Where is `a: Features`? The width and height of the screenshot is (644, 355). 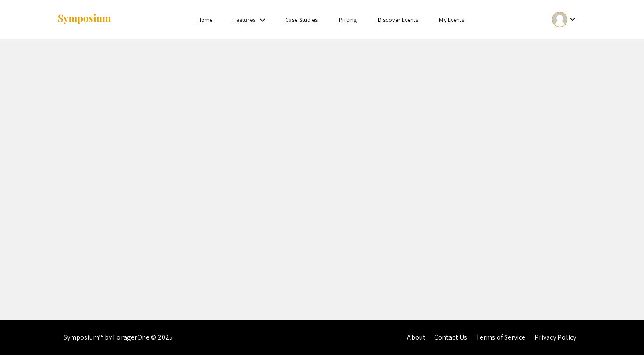 a: Features is located at coordinates (245, 20).